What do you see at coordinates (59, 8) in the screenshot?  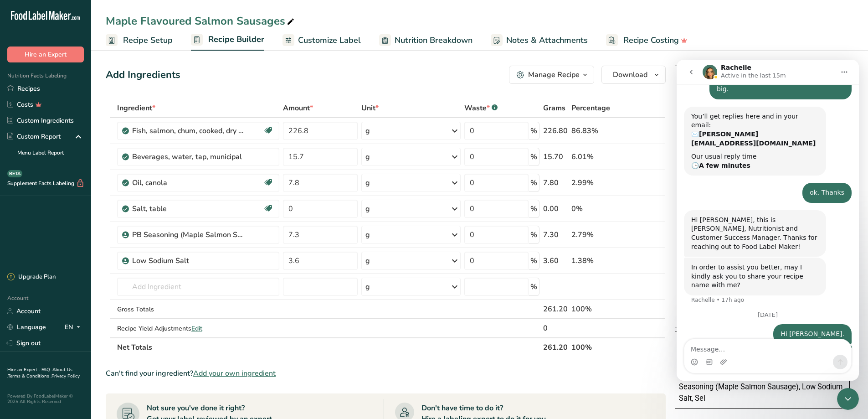 I see `h1: Rachelle` at bounding box center [59, 8].